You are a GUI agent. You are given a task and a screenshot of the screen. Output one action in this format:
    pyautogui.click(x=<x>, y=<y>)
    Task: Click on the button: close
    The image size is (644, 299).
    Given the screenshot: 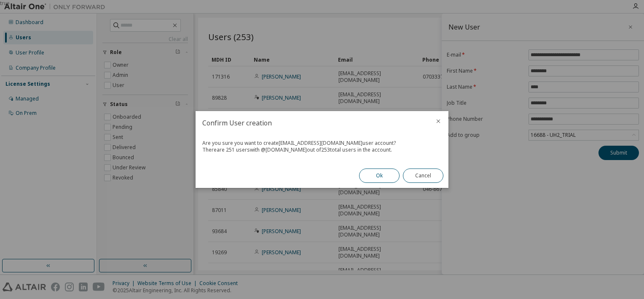 What is the action you would take?
    pyautogui.click(x=439, y=121)
    